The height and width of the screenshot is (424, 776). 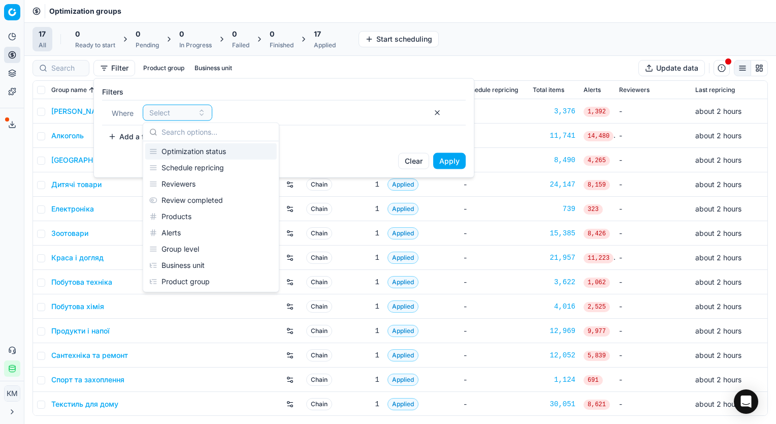 I want to click on div: Business unit, so click(x=211, y=265).